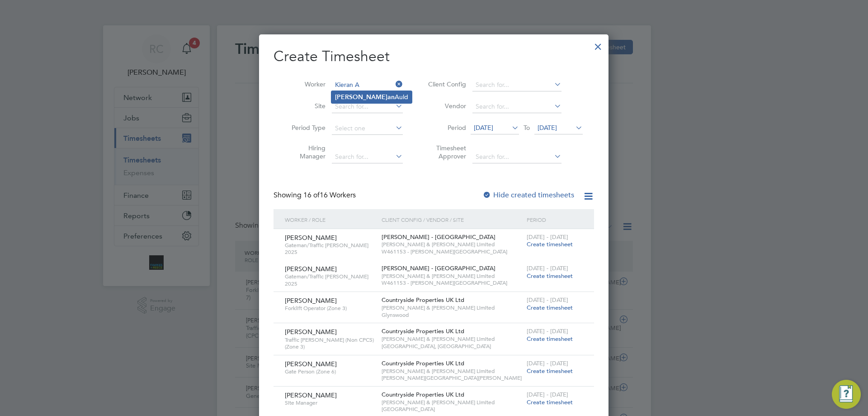 The height and width of the screenshot is (416, 868). Describe the element at coordinates (331, 219) in the screenshot. I see `div: Worker / Role` at that location.